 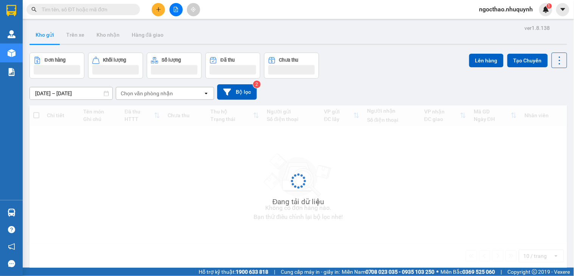 I want to click on span: 1, so click(x=549, y=6).